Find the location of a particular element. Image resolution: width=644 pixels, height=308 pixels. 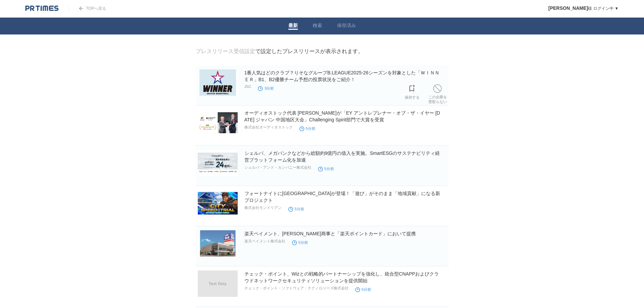

img: logo.png is located at coordinates (42, 8).